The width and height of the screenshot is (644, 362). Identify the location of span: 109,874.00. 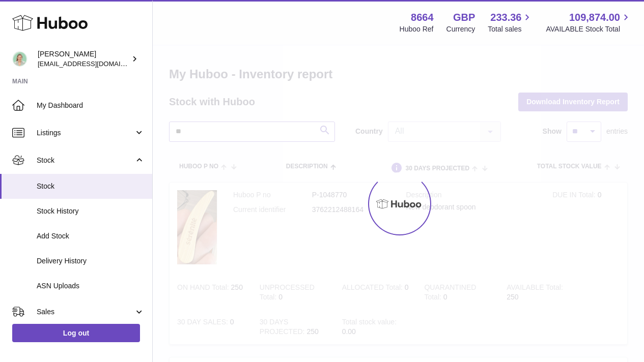
(594, 18).